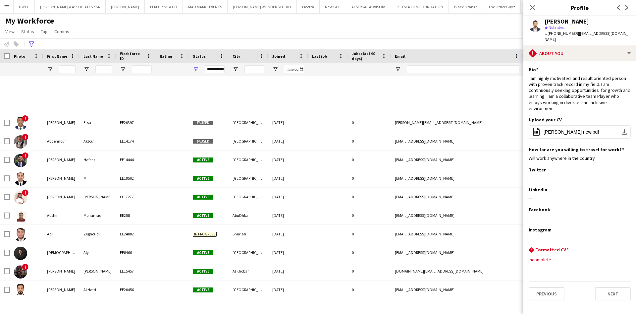 Image resolution: width=636 pixels, height=314 pixels. Describe the element at coordinates (546, 293) in the screenshot. I see `button: Previous` at that location.